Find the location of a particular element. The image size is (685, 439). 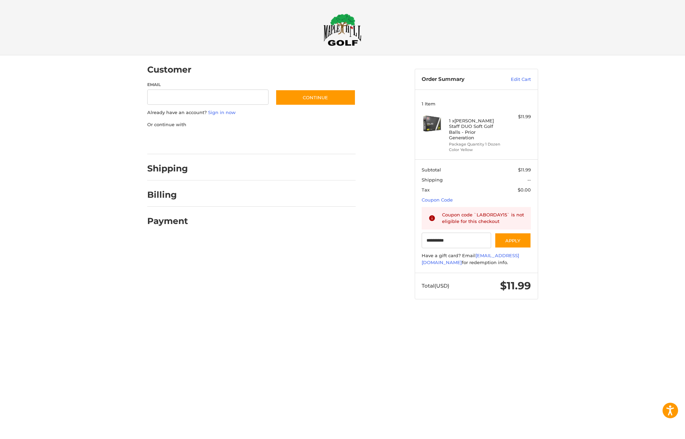

img: Maple Hill Golf is located at coordinates (343, 30).